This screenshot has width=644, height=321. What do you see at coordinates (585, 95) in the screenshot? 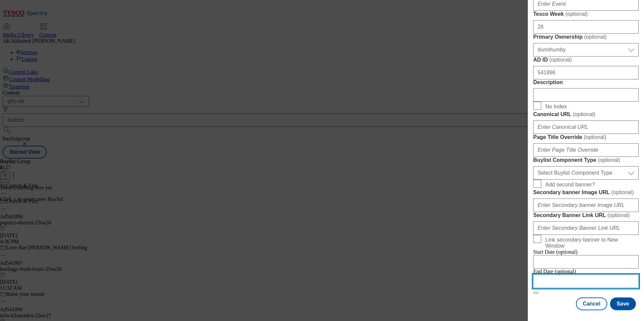
I see `input: Enter Description` at bounding box center [585, 95].